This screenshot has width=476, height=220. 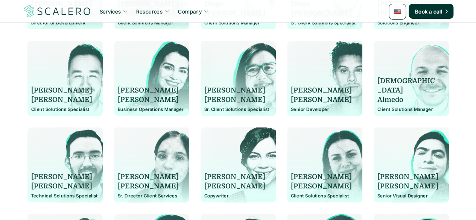 I want to click on p: Business Operations Manager, so click(x=152, y=110).